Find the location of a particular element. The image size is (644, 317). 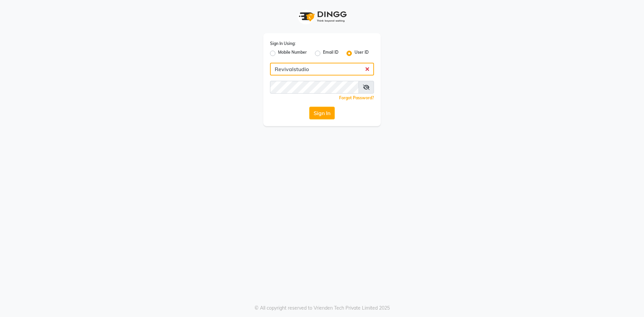

label: Mobile Number is located at coordinates (292, 53).